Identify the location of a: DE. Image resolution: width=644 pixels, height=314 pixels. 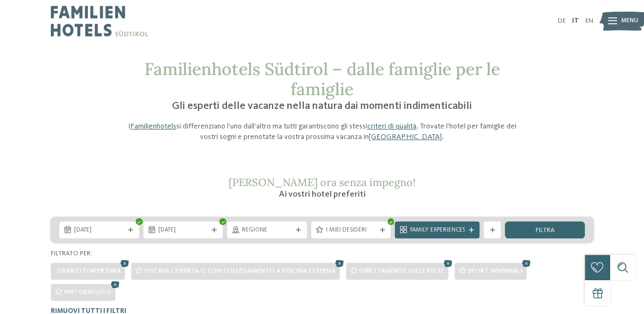
(561, 20).